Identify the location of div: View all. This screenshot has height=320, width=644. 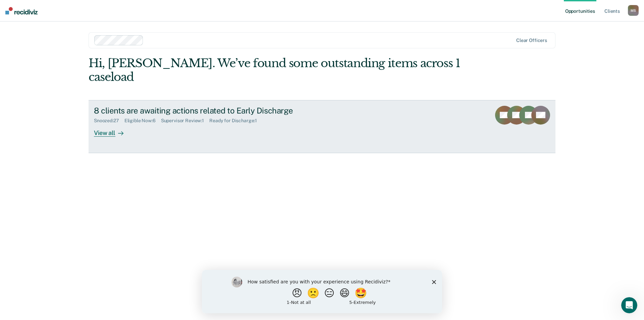
(113, 130).